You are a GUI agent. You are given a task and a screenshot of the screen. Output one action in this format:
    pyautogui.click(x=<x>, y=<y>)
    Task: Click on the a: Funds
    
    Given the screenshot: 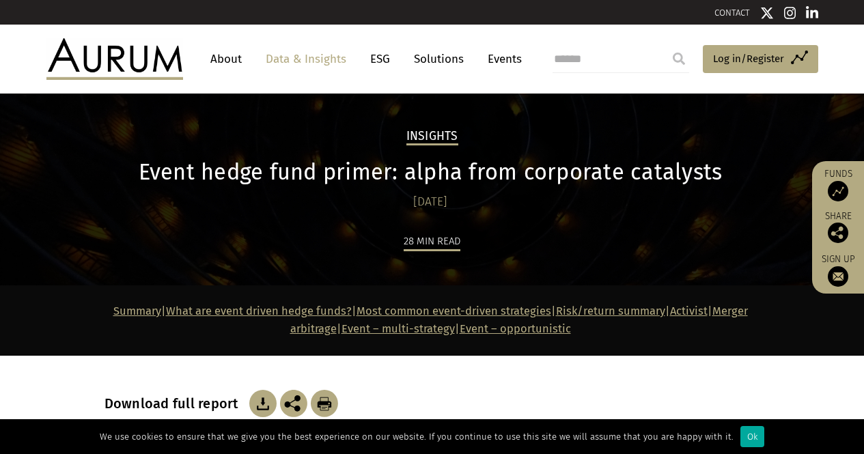 What is the action you would take?
    pyautogui.click(x=838, y=184)
    